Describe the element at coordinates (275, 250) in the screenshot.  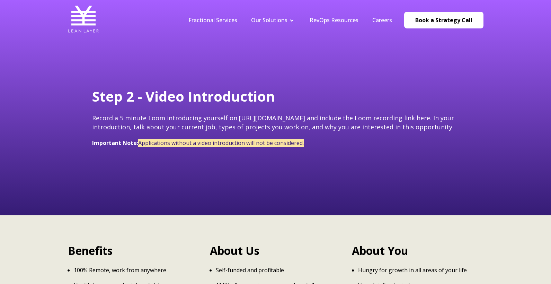
I see `h2: About Us` at that location.